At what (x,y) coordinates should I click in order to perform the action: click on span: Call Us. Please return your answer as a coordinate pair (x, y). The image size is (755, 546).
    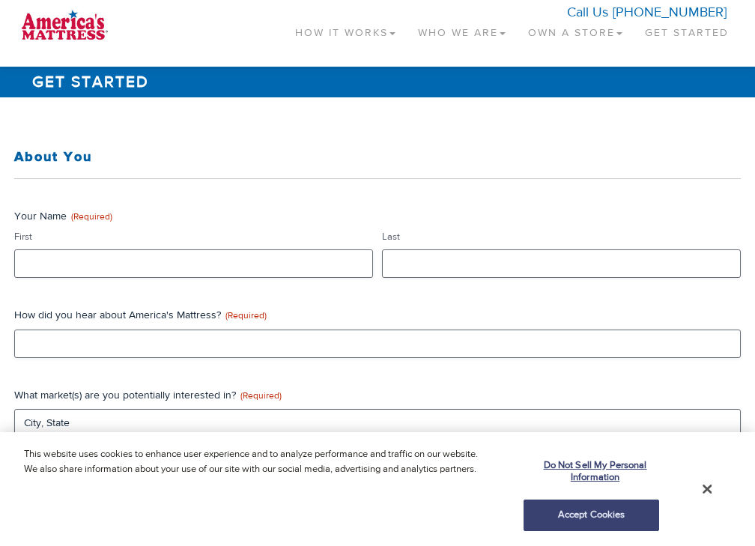
    Looking at the image, I should click on (587, 12).